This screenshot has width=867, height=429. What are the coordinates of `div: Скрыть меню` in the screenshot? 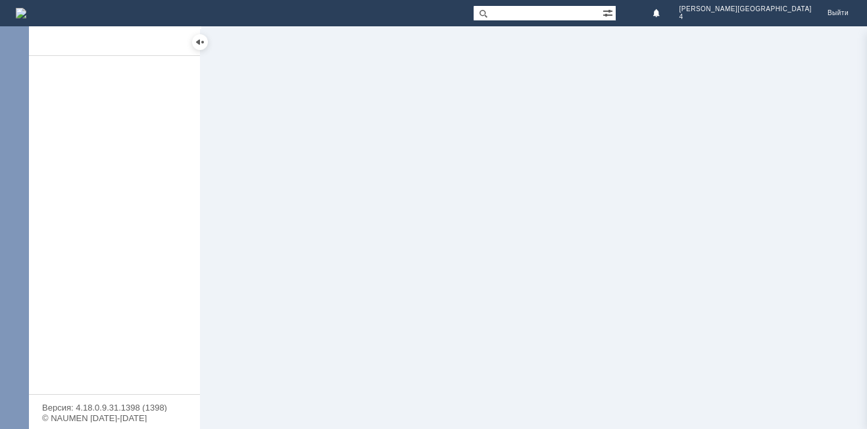 It's located at (200, 42).